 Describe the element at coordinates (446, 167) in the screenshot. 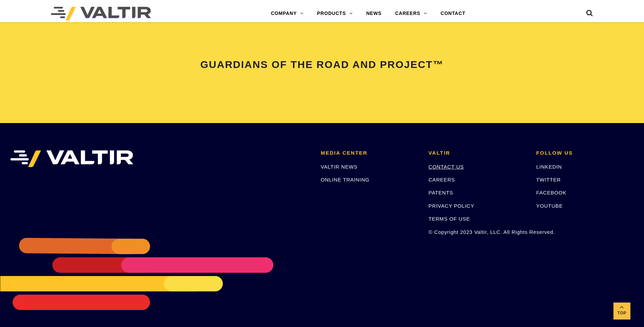

I see `a: CONTACT US` at that location.